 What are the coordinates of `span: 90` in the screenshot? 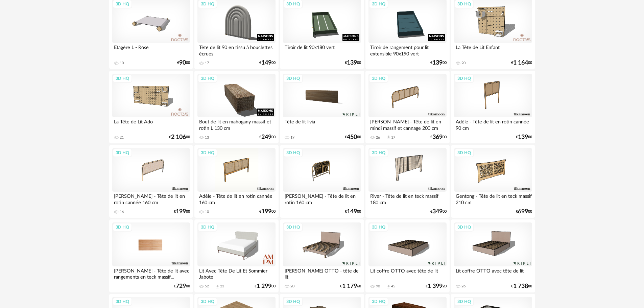 It's located at (183, 63).